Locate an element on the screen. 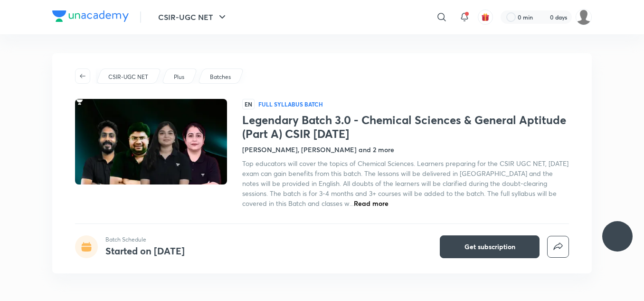  span: Read more is located at coordinates (371, 203).